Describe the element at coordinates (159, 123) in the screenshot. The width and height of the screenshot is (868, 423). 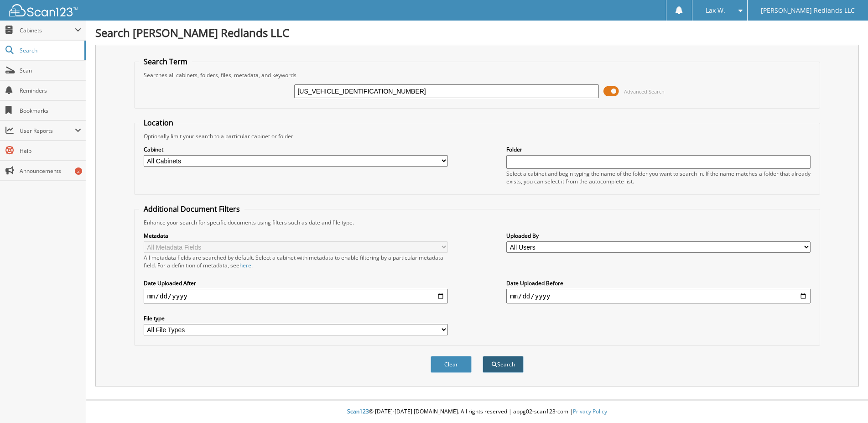
I see `legend: Location` at that location.